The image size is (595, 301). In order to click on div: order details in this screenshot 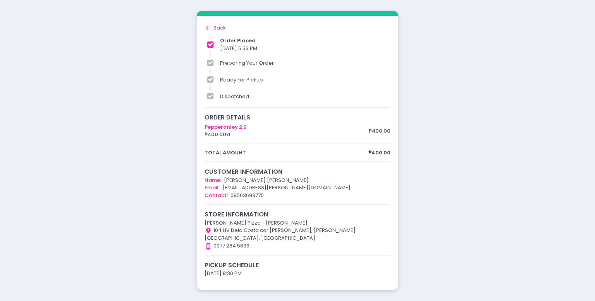, I will do `click(298, 117)`.